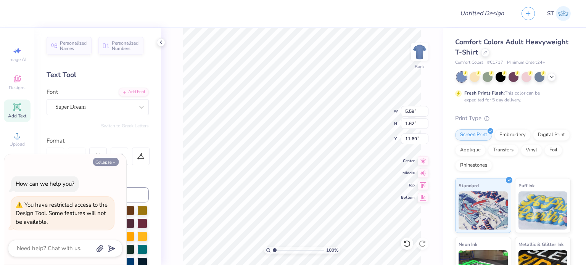 This screenshot has width=586, height=265. Describe the element at coordinates (470, 63) in the screenshot. I see `span: Comfort Colors` at that location.